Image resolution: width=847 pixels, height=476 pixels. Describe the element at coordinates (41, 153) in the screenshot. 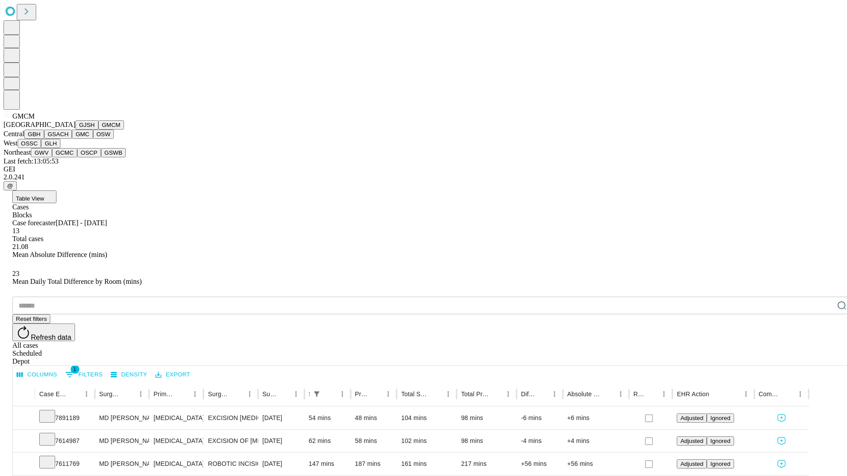

I see `button: GWV` at that location.